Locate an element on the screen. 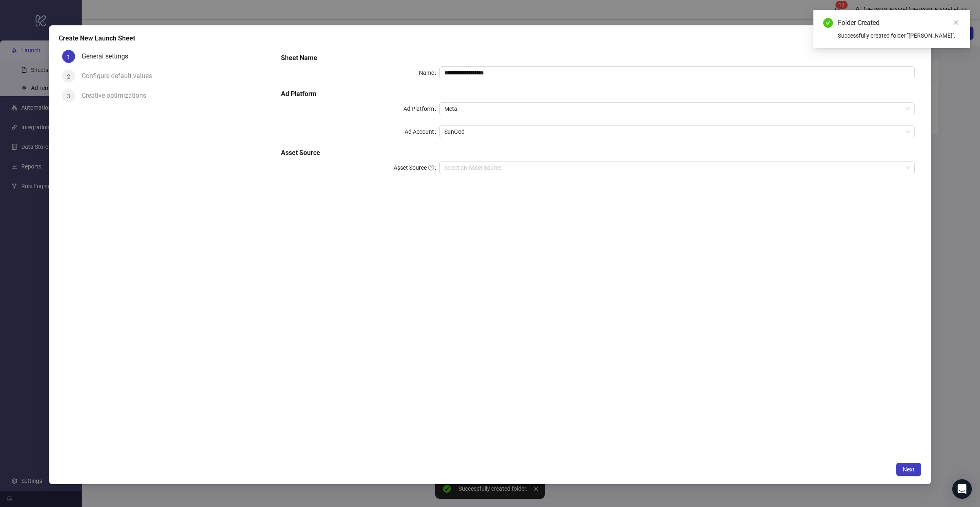  div: Create New Launch Sheet is located at coordinates (490, 38).